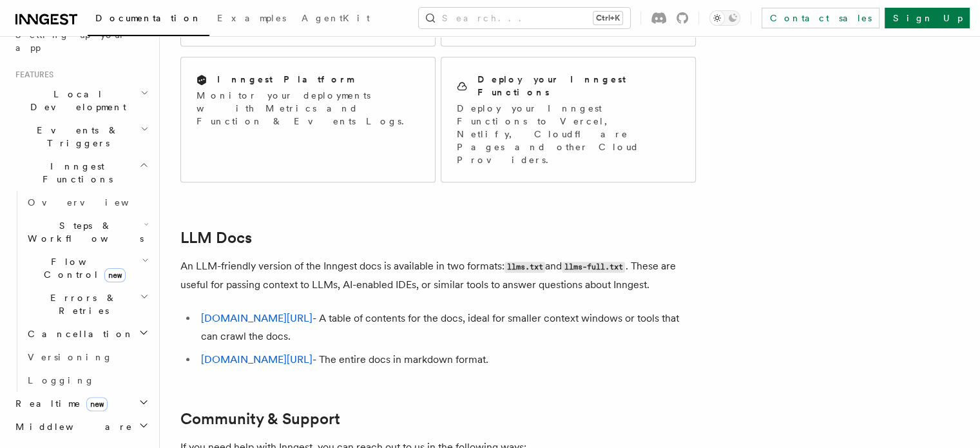  Describe the element at coordinates (579, 86) in the screenshot. I see `h2: Deploy your Inngest Functions` at that location.